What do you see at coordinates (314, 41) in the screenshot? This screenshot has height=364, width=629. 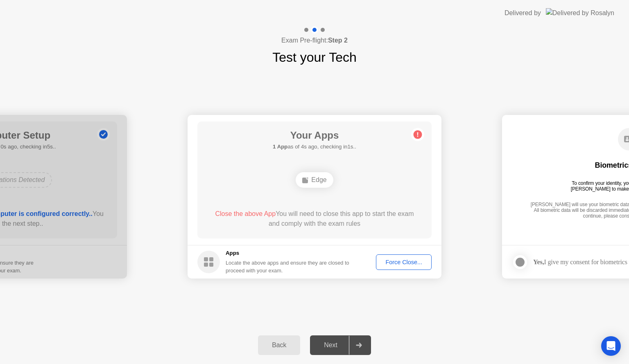 I see `h4: Exam Pre-flight:` at bounding box center [314, 41].